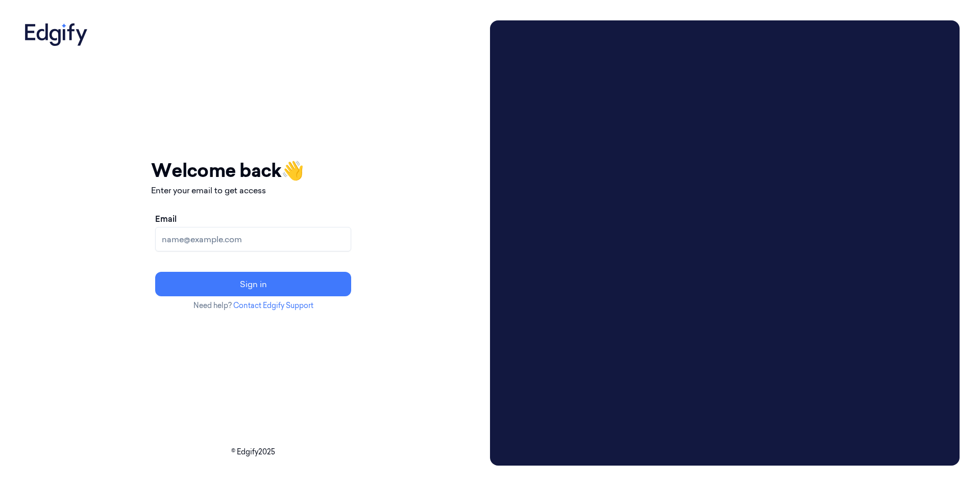 This screenshot has width=980, height=486. Describe the element at coordinates (166, 219) in the screenshot. I see `label: Email` at that location.